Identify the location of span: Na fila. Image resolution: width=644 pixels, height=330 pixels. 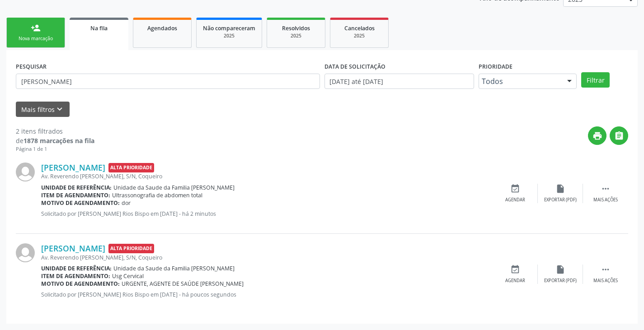
(99, 28).